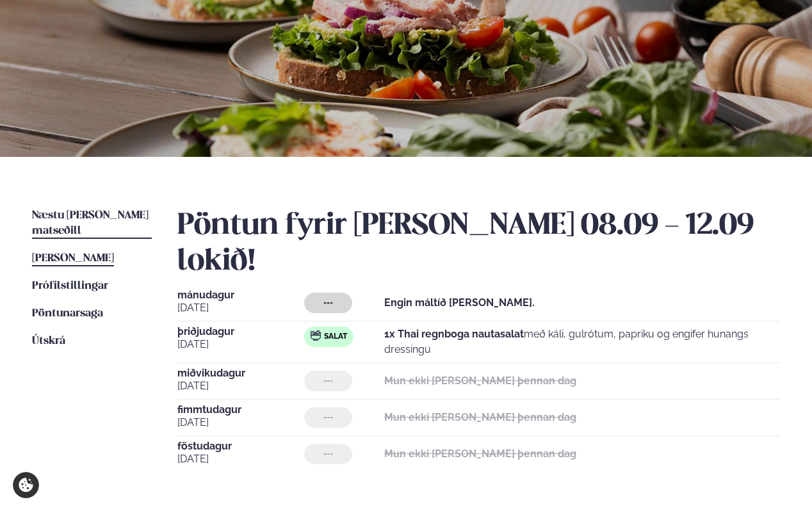 This screenshot has width=812, height=511. I want to click on span: Prófílstillingar, so click(70, 286).